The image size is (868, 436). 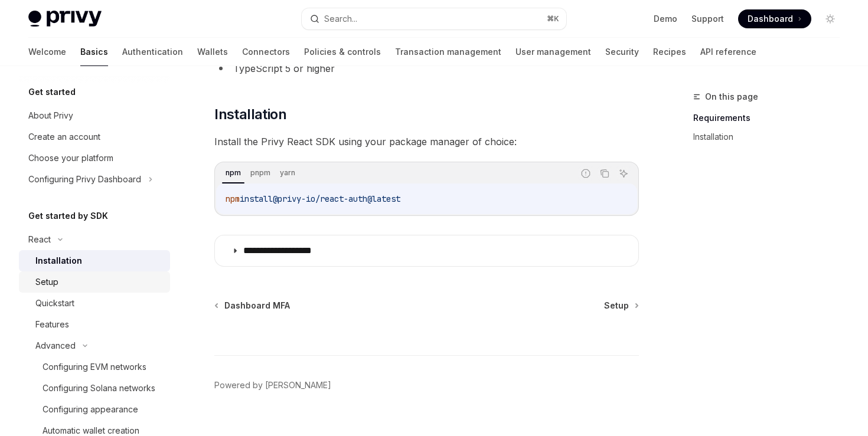 I want to click on a: Requirements, so click(x=771, y=118).